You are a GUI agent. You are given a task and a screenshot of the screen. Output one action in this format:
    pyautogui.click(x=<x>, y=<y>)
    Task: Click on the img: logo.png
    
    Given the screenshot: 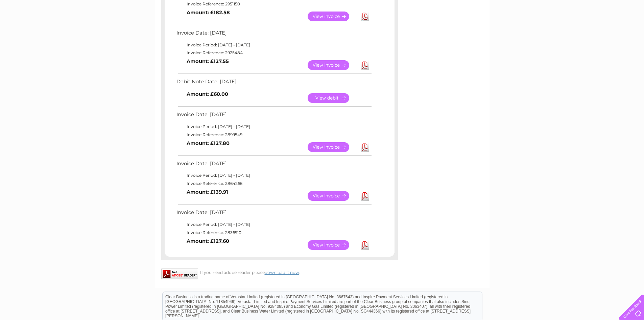 What is the action you would take?
    pyautogui.click(x=40, y=28)
    